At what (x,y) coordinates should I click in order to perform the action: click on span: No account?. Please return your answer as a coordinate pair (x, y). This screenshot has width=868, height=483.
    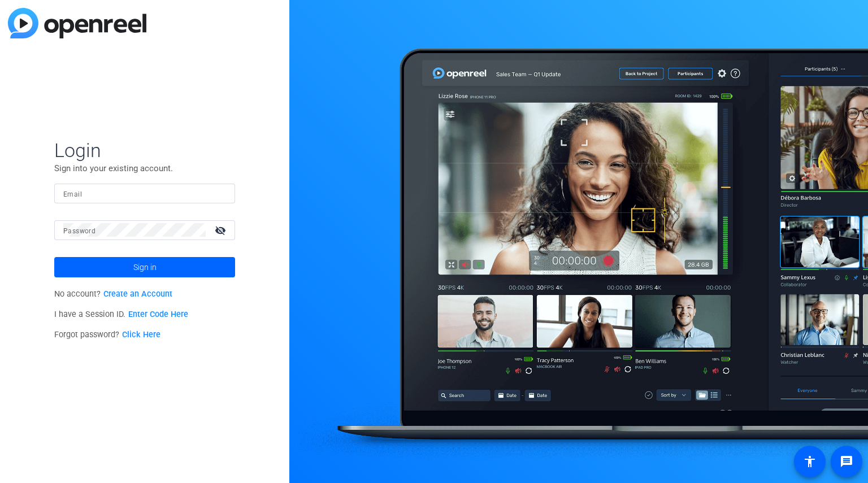
    Looking at the image, I should click on (113, 294).